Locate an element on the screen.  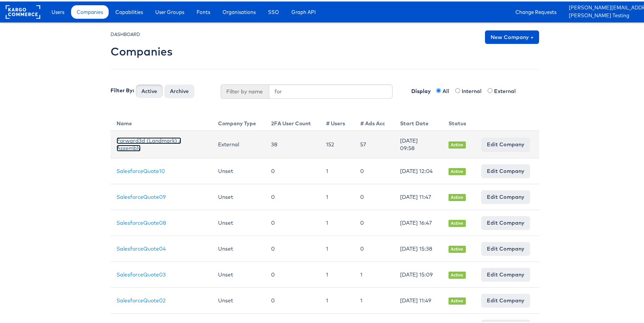
span: Capabilities is located at coordinates (129, 11).